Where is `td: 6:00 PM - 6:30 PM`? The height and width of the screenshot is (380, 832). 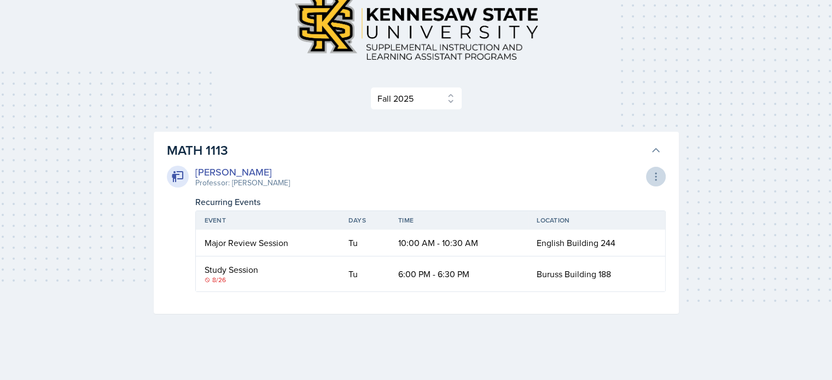
td: 6:00 PM - 6:30 PM is located at coordinates (459, 274).